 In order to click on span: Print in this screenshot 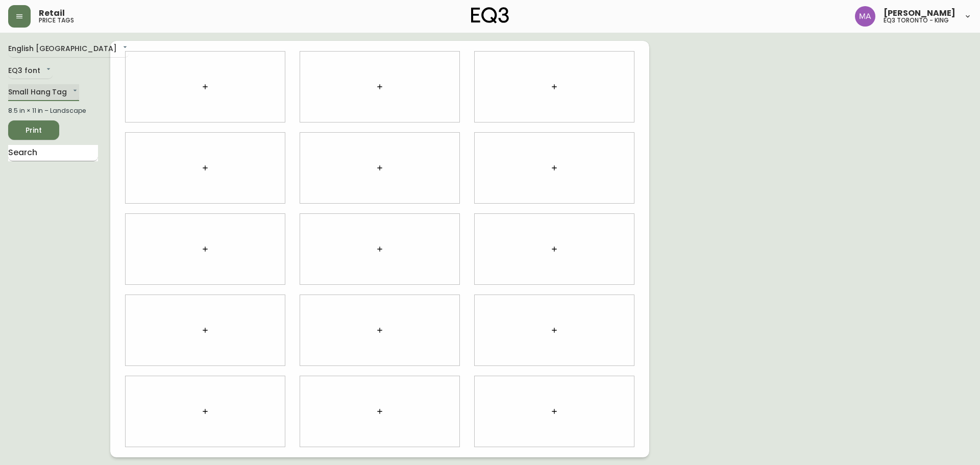, I will do `click(34, 130)`.